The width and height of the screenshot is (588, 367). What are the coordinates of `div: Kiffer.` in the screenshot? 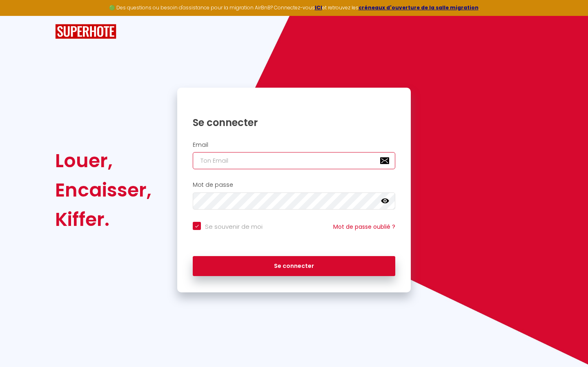 It's located at (104, 220).